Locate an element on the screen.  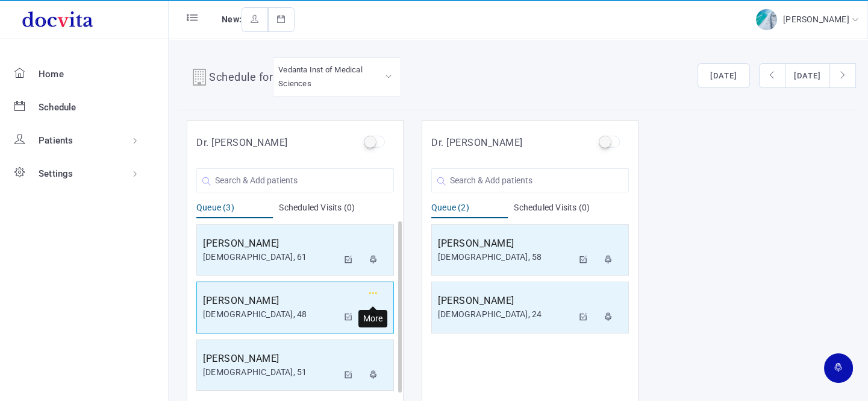
div: Vedanta Inst of Medical Sciences is located at coordinates (336, 77).